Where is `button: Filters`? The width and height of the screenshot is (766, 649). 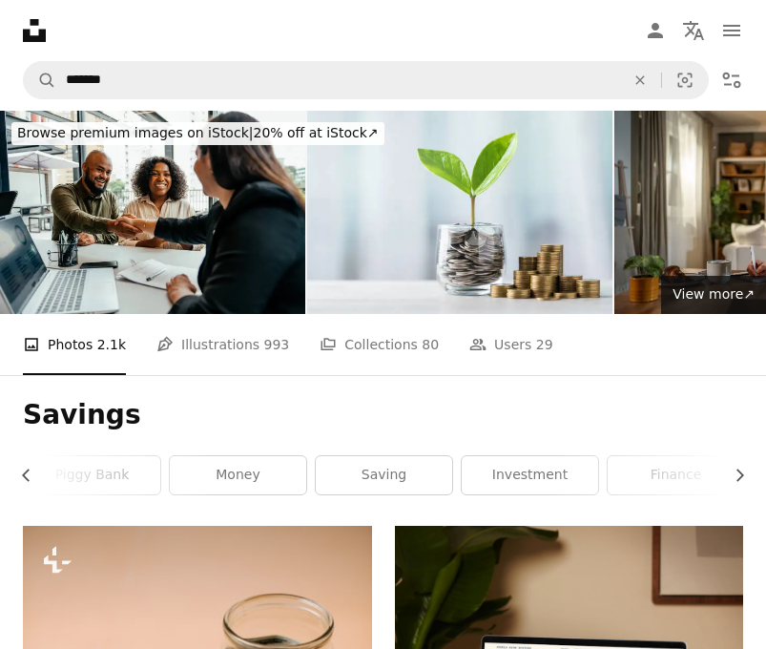
button: Filters is located at coordinates (732, 80).